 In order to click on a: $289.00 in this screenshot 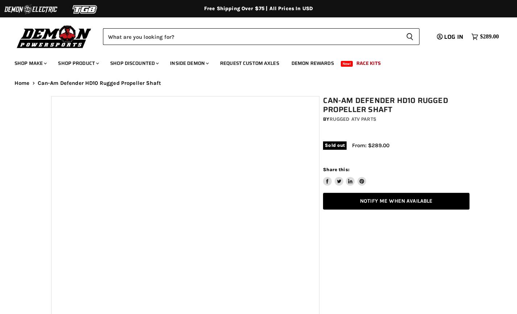, I will do `click(485, 37)`.